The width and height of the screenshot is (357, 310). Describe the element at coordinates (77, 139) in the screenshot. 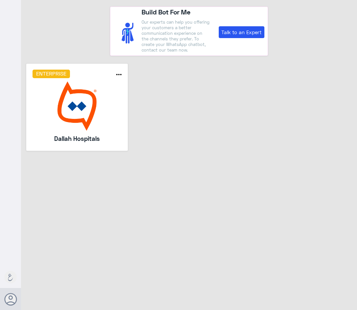

I see `h5: Dallah Hospitals` at that location.